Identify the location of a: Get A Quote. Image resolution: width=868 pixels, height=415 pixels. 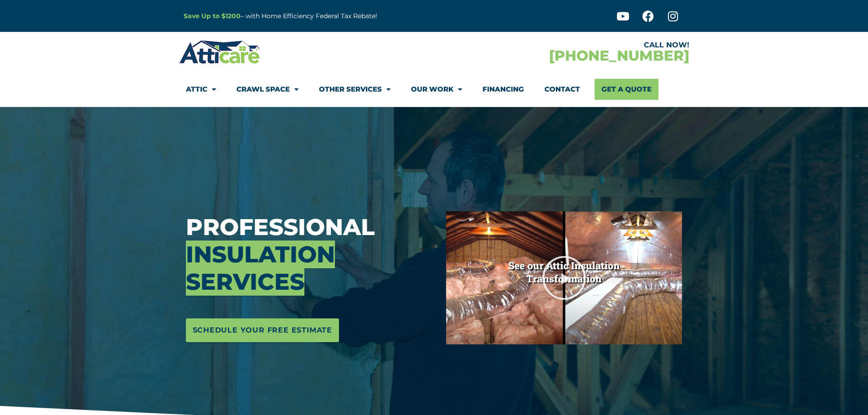
(626, 89).